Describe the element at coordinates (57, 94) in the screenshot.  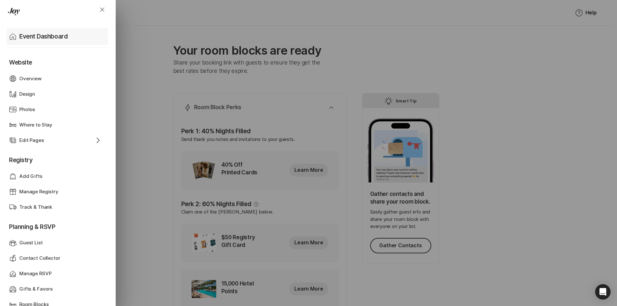
I see `a: Design` at that location.